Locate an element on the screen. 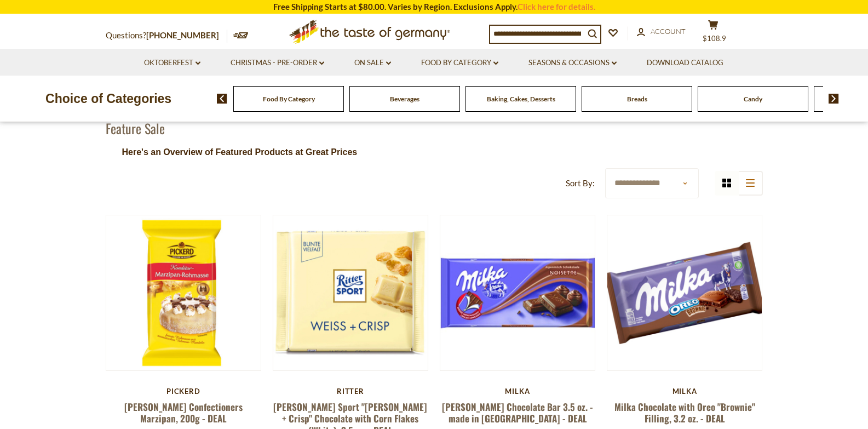  a: Download Catalog is located at coordinates (685, 63).